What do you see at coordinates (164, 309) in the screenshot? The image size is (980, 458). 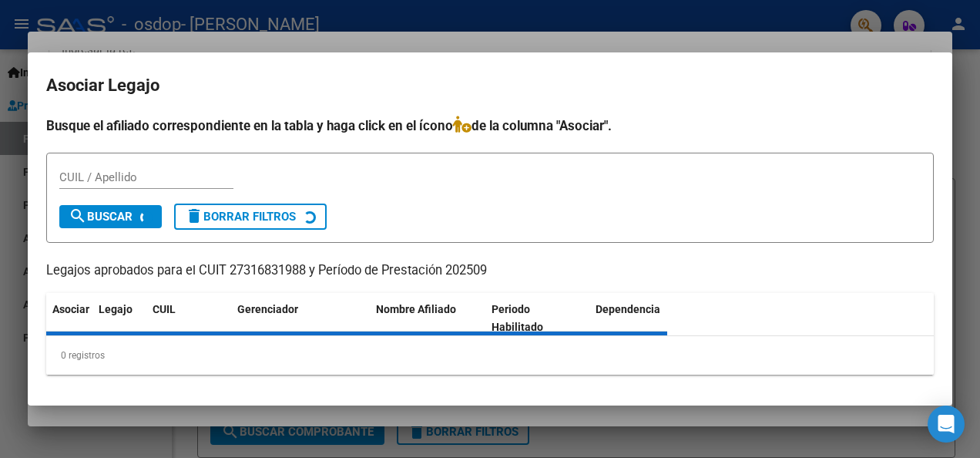 I see `span: CUIL` at bounding box center [164, 309].